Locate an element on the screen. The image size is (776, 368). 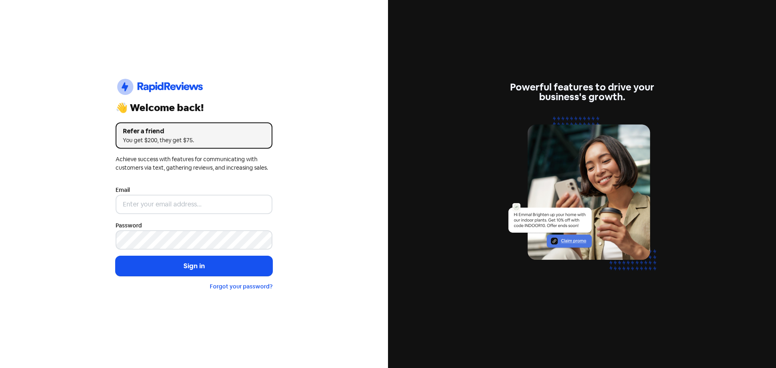
div: Powerful features to drive your business's growth. is located at coordinates (582, 92).